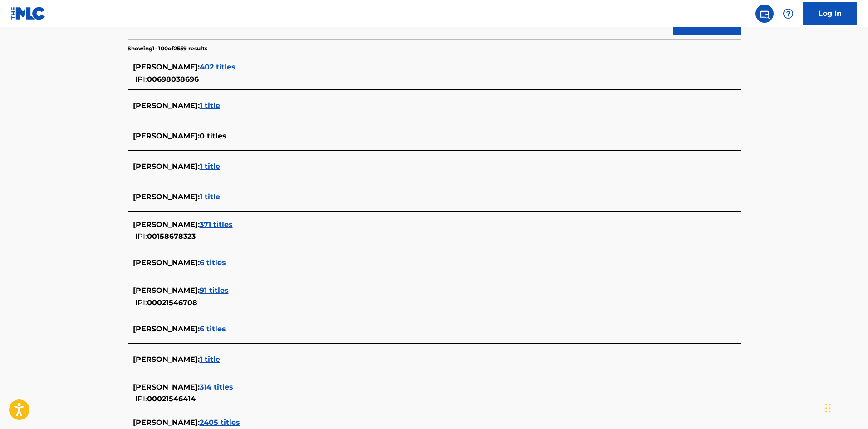  I want to click on a: Log In, so click(830, 14).